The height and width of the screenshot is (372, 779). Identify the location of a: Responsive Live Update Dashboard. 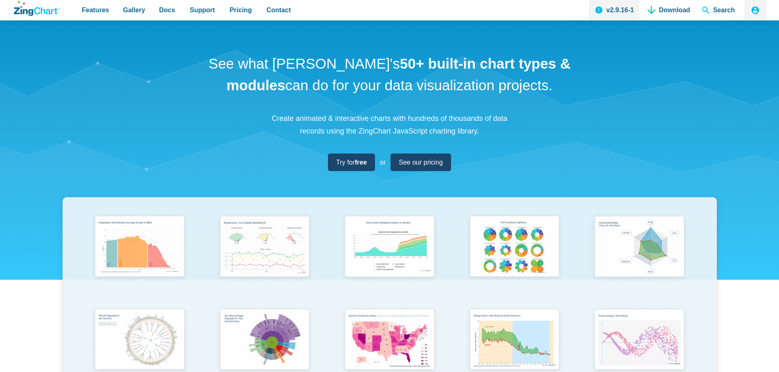
(265, 258).